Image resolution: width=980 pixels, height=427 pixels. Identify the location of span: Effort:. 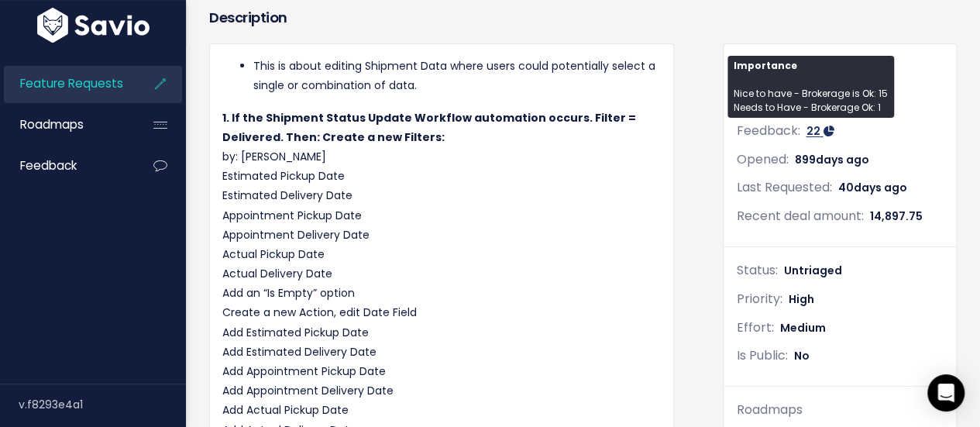
(755, 327).